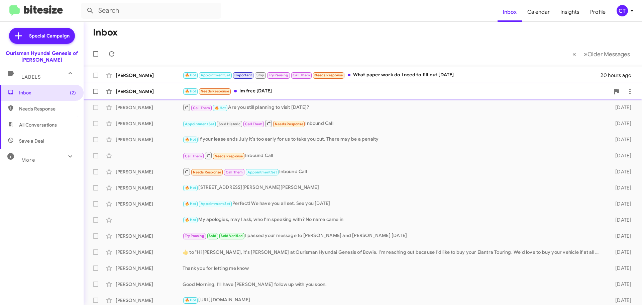 The height and width of the screenshot is (305, 642). I want to click on a: Insights, so click(570, 12).